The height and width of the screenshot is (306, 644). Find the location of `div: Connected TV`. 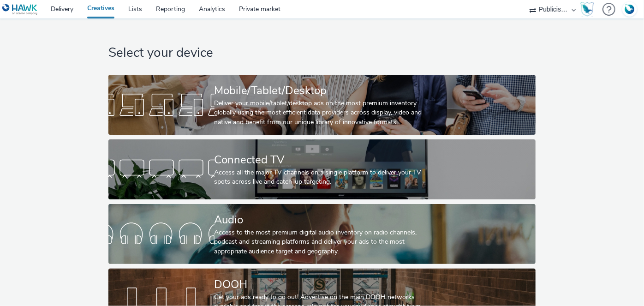

div: Connected TV is located at coordinates (320, 160).